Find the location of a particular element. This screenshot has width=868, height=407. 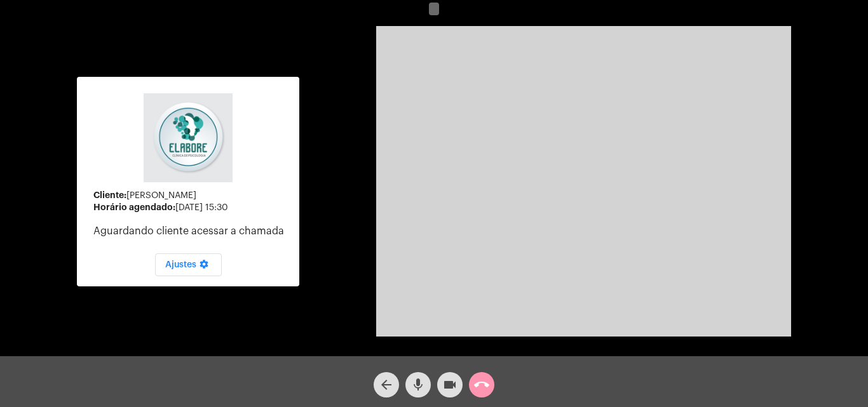

strong: Horário agendado: is located at coordinates (134, 207).